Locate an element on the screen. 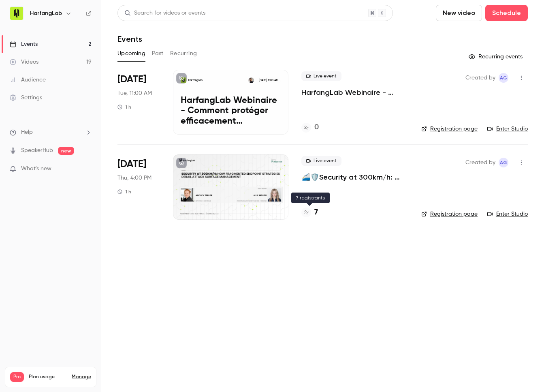 The width and height of the screenshot is (544, 392). button: Past is located at coordinates (158, 54).